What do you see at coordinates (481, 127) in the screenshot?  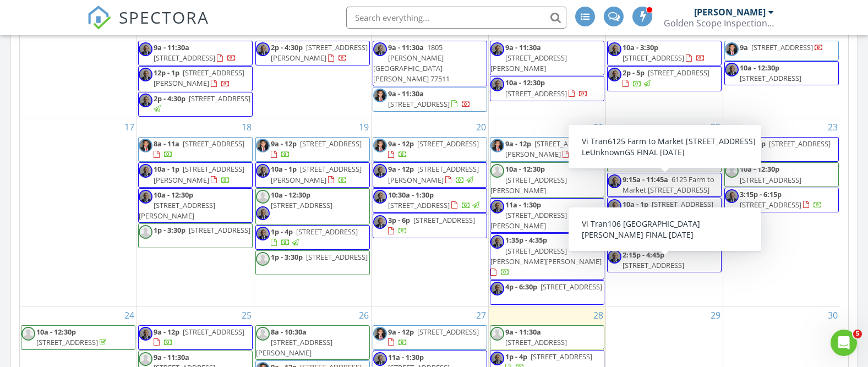 I see `a: Go to August 20, 2025` at bounding box center [481, 127].